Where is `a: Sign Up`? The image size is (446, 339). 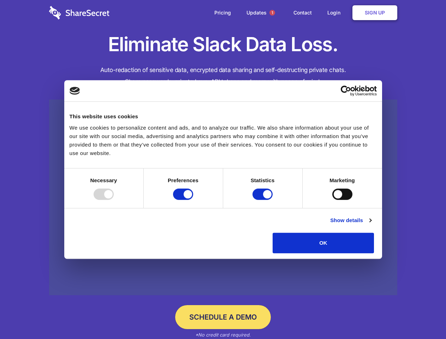 a: Sign Up is located at coordinates (375, 13).